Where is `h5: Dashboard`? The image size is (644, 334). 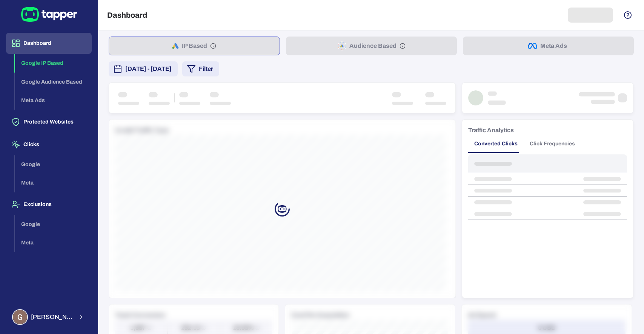
h5: Dashboard is located at coordinates (127, 15).